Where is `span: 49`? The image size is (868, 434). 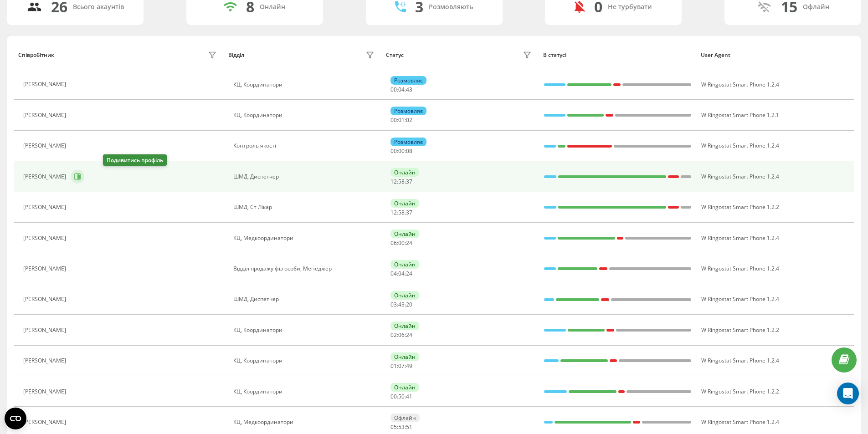
span: 49 is located at coordinates (409, 366).